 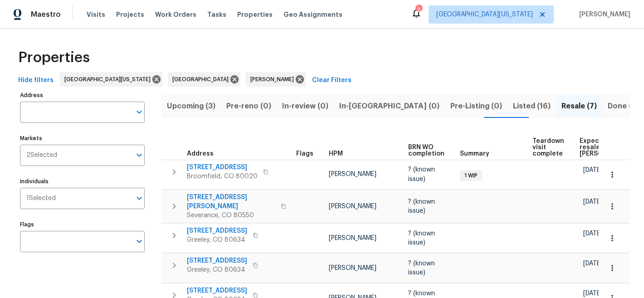 What do you see at coordinates (82, 95) in the screenshot?
I see `label: Address` at bounding box center [82, 95].